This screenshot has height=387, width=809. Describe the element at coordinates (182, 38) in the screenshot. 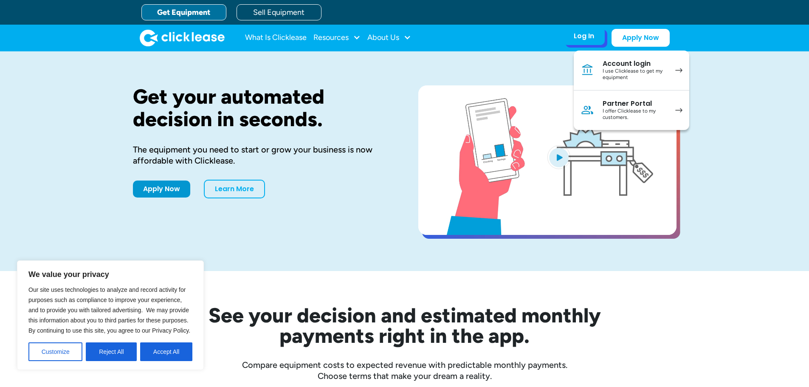

I see `img: Clicklease logo` at that location.